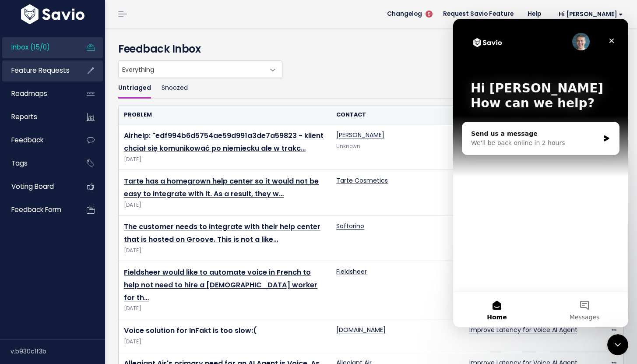  I want to click on a: Untriaged, so click(134, 88).